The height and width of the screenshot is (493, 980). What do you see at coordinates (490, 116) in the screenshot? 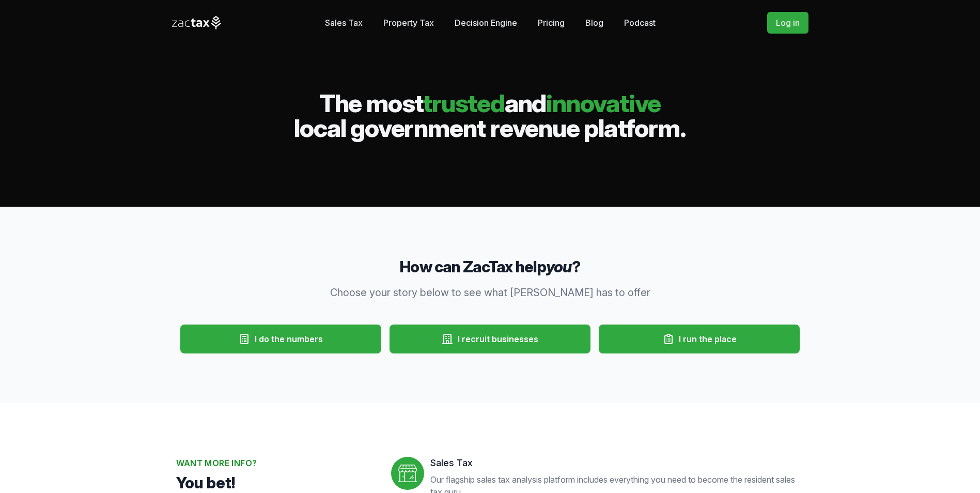
I see `h2: The most and local government revenue platform.` at bounding box center [490, 116].